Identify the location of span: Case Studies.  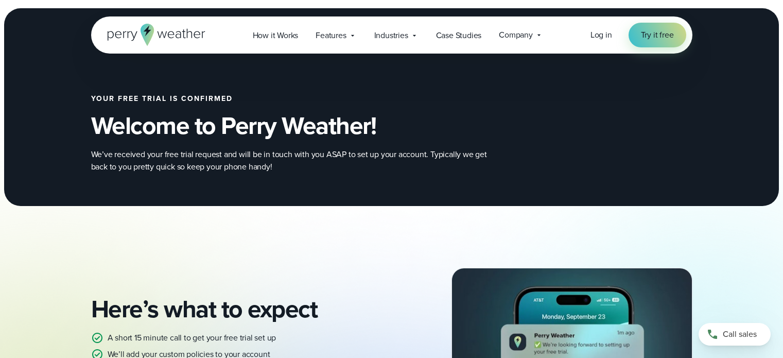
(459, 36).